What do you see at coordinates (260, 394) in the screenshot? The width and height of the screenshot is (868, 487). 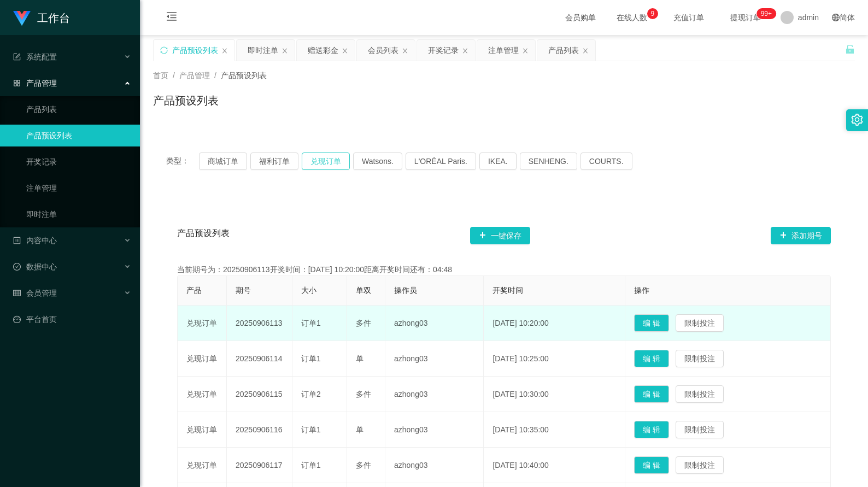 I see `td: 20250906115` at bounding box center [260, 394].